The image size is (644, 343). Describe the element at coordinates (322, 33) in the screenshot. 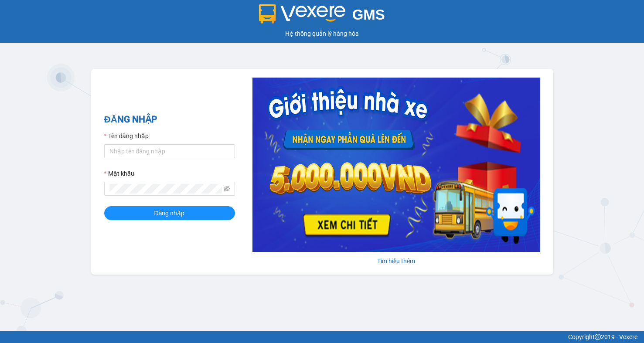

I see `div: Hệ thống quản lý hàng hóa` at that location.